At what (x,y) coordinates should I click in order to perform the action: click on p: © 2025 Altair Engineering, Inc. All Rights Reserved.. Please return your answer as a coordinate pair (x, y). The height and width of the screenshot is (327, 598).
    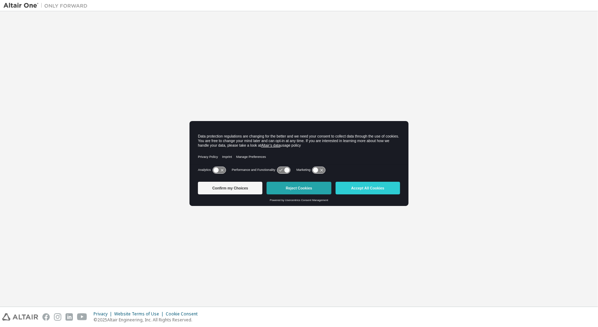
    Looking at the image, I should click on (148, 319).